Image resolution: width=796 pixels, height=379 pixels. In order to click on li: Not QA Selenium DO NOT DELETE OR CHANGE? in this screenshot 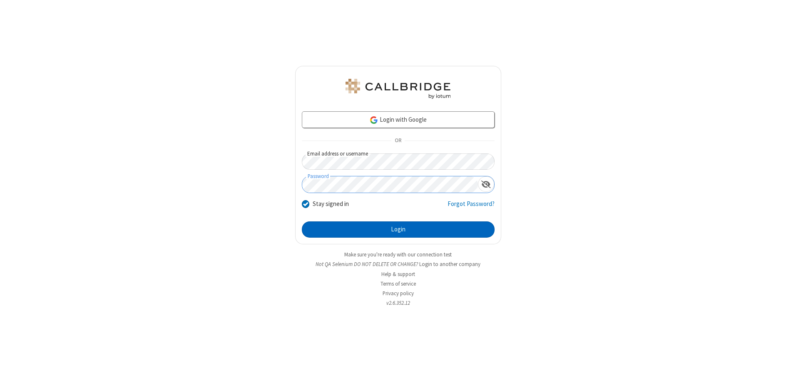, I will do `click(398, 264)`.